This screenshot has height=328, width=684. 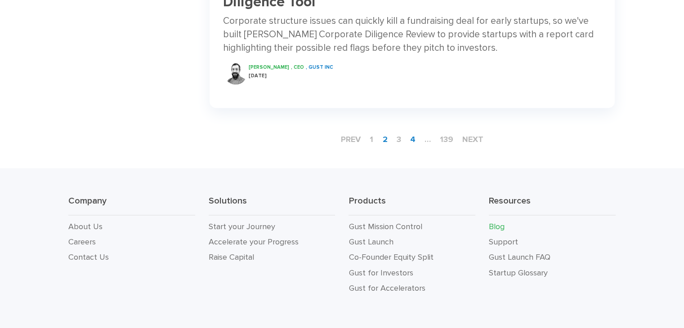 What do you see at coordinates (518, 272) in the screenshot?
I see `a: Startup Glossary` at bounding box center [518, 272].